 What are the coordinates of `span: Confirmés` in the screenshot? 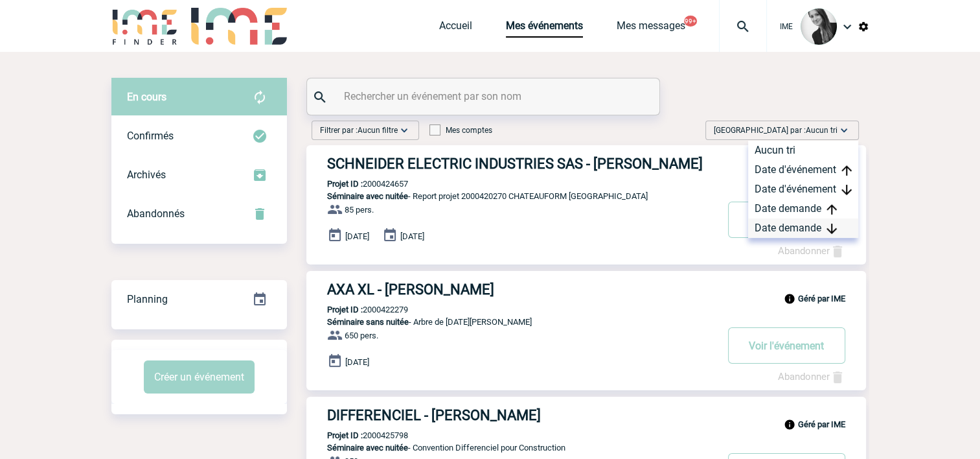 It's located at (150, 135).